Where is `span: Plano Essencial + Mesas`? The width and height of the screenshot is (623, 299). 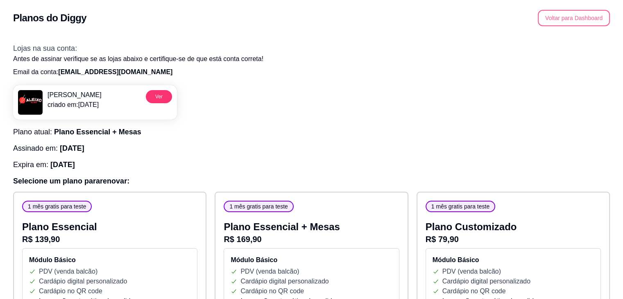
span: Plano Essencial + Mesas is located at coordinates (97, 132).